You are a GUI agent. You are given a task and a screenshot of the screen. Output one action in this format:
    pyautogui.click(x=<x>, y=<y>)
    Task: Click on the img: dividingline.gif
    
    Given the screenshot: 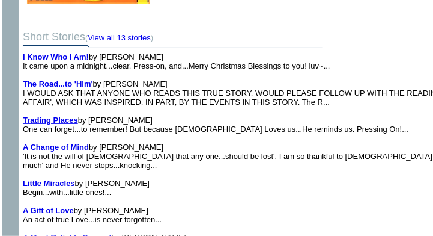 What is the action you would take?
    pyautogui.click(x=173, y=47)
    